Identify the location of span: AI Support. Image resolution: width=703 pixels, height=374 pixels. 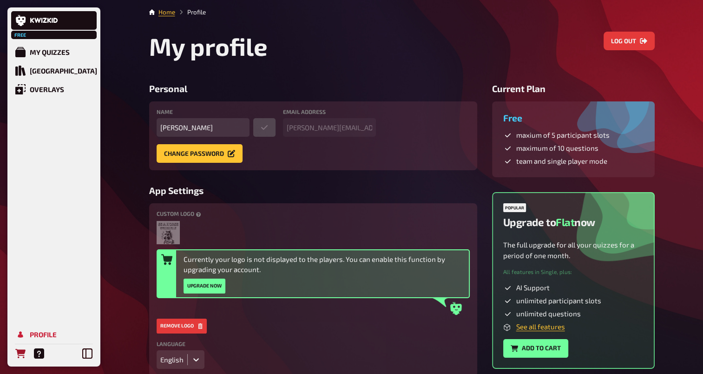
(533, 288).